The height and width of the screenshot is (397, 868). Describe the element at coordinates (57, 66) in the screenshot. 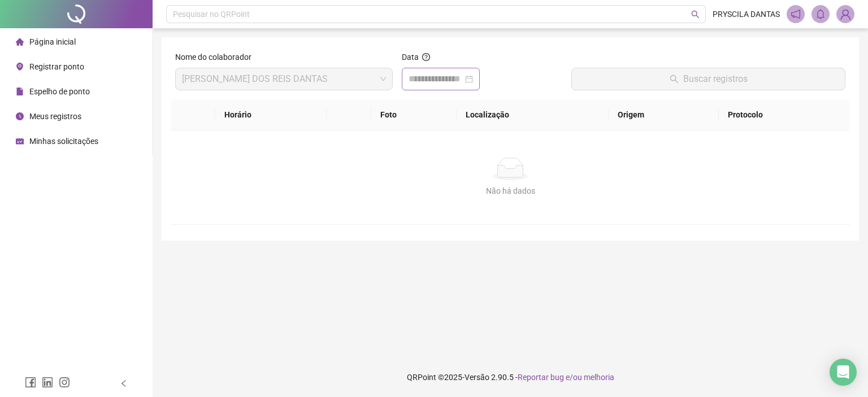

I see `span: Registrar ponto` at that location.